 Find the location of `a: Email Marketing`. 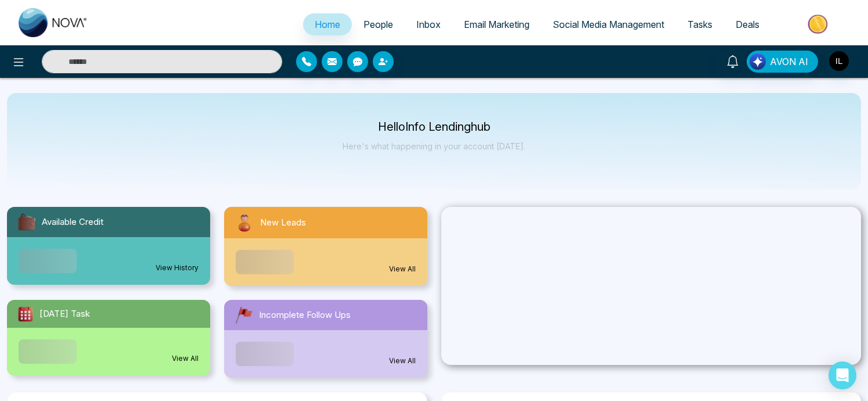

a: Email Marketing is located at coordinates (496, 24).